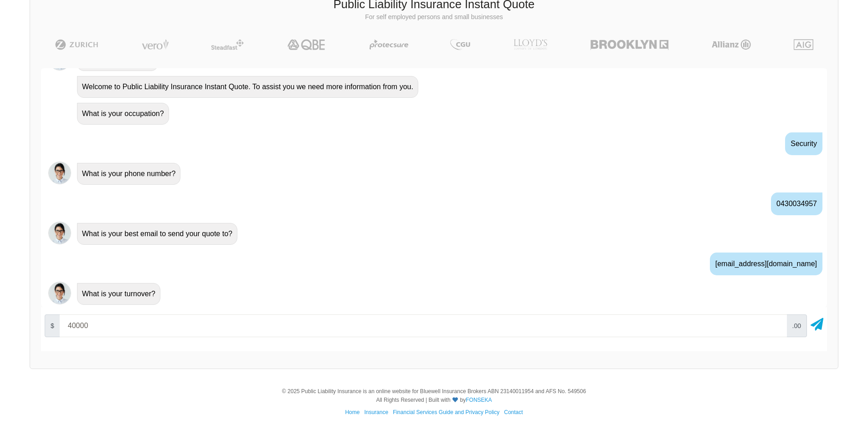  I want to click on img: LLOYD's | Public Liability Insurance, so click(530, 44).